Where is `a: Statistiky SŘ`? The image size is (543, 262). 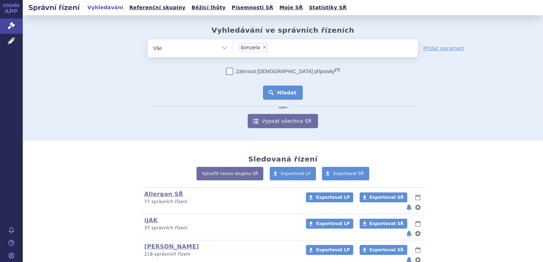
a: Statistiky SŘ is located at coordinates (328, 7).